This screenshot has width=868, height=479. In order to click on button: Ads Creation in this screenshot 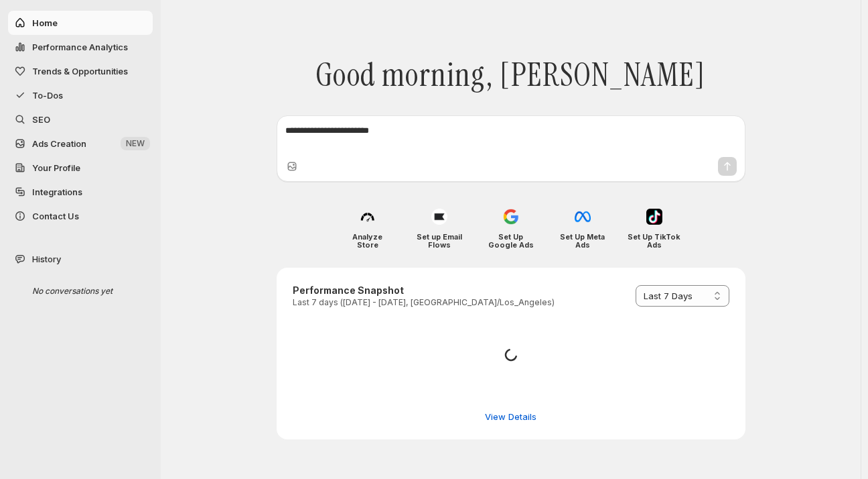, I will do `click(80, 144)`.